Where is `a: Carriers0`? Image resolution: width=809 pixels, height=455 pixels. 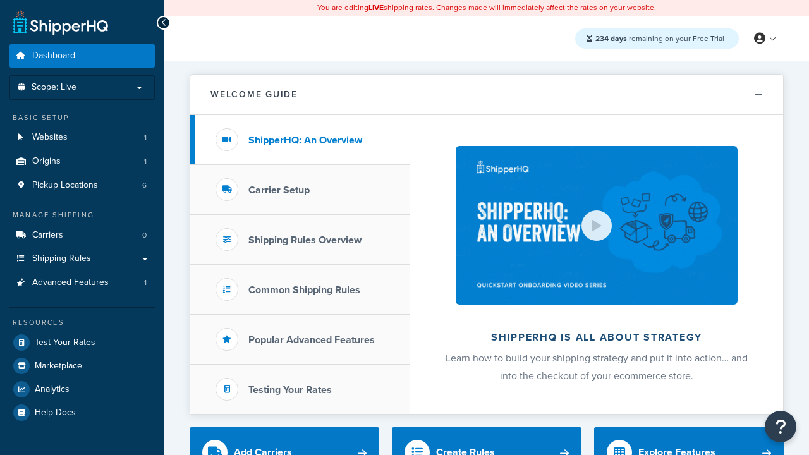 a: Carriers0 is located at coordinates (82, 235).